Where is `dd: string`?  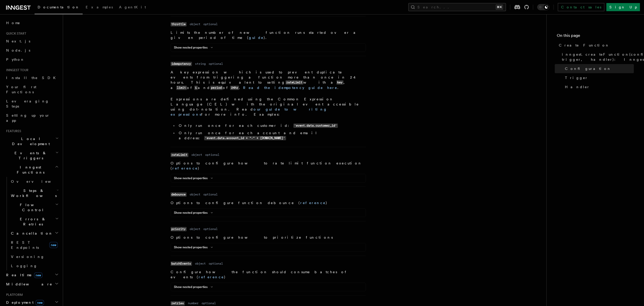 dd: string is located at coordinates (200, 64).